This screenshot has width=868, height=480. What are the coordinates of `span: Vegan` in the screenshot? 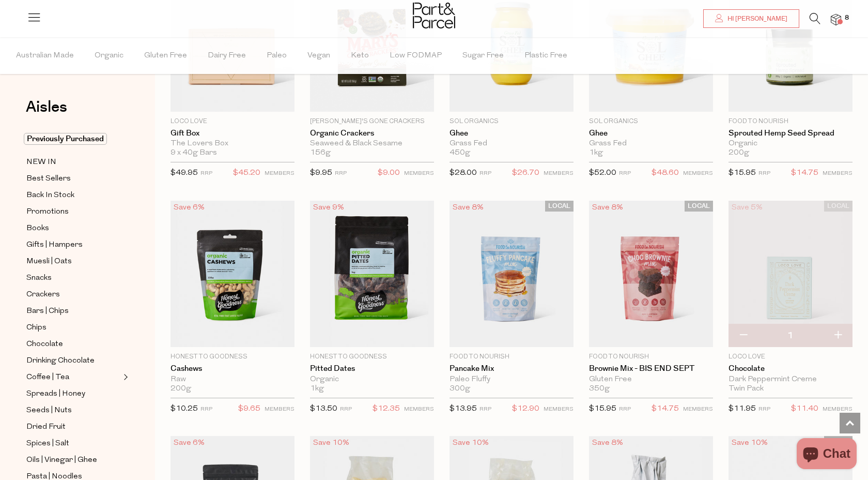 It's located at (319, 56).